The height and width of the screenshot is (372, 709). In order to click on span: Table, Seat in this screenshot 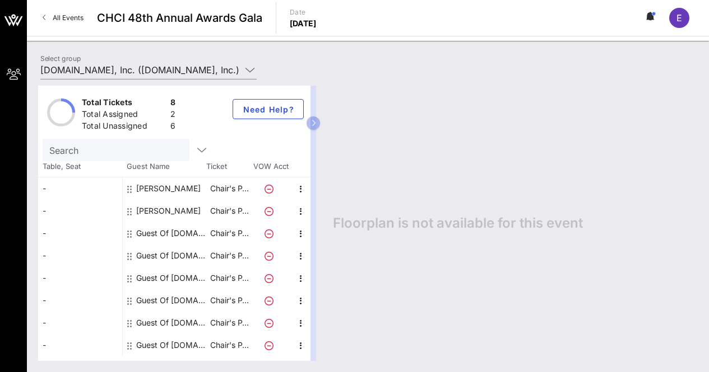, I will do `click(80, 167)`.